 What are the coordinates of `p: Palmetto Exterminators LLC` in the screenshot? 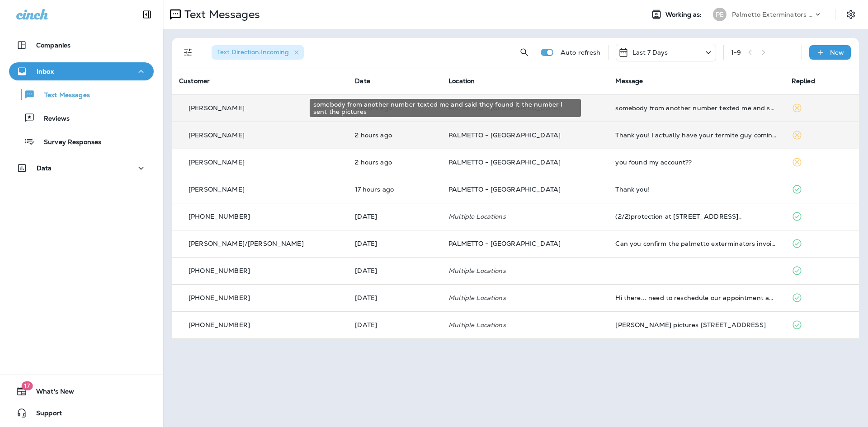 It's located at (772, 15).